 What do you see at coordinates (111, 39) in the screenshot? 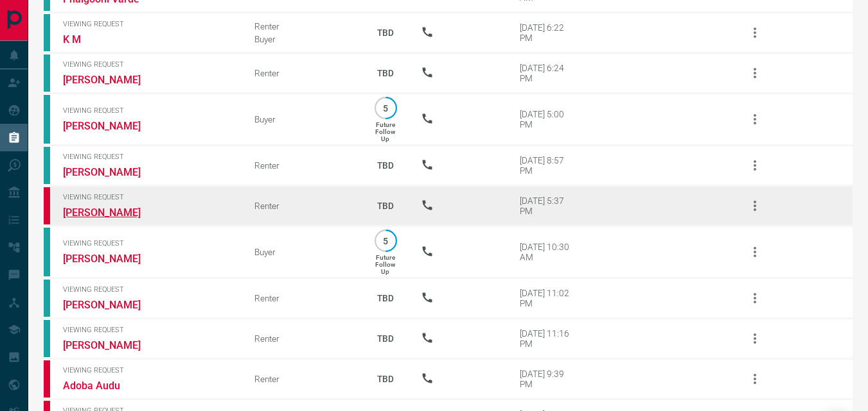
I see `a: K M` at bounding box center [111, 39].